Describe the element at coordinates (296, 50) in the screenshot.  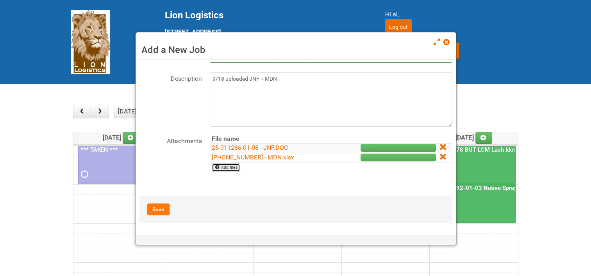
I see `h3: Add a New Job` at that location.